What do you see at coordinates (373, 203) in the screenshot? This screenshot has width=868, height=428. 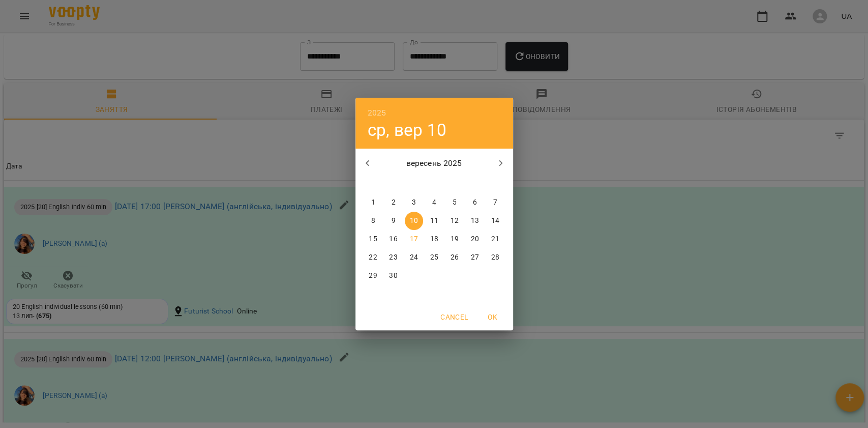 I see `p: 1` at bounding box center [373, 203].